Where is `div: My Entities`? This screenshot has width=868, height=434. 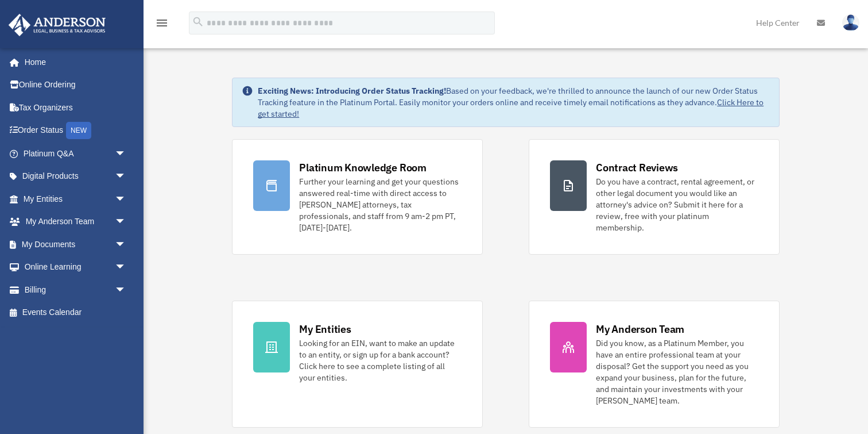 div: My Entities is located at coordinates (325, 329).